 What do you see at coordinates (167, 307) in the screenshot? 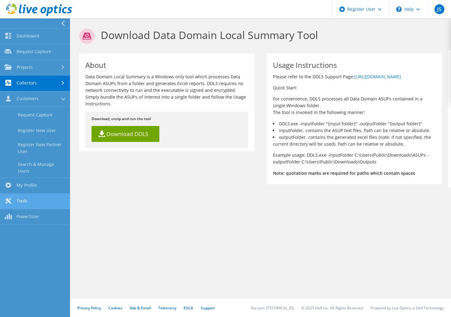
I see `a: Telemetry` at bounding box center [167, 307].